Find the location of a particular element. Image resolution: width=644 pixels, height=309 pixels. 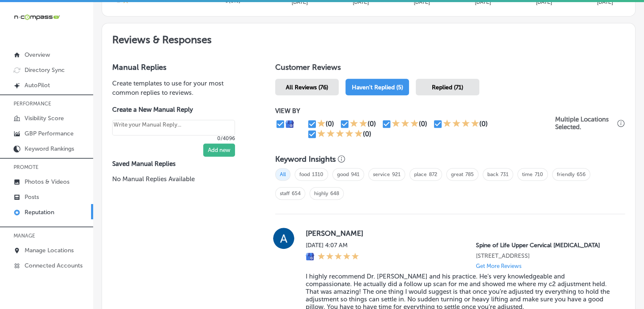

p: Posts is located at coordinates (32, 197).